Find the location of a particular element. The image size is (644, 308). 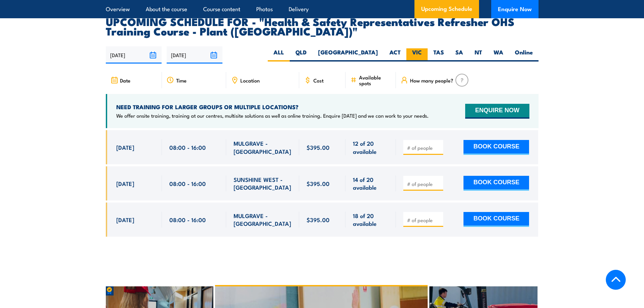

p: We offer onsite training, training at our centres, multisite solutions as well as online training... is located at coordinates (272, 116).